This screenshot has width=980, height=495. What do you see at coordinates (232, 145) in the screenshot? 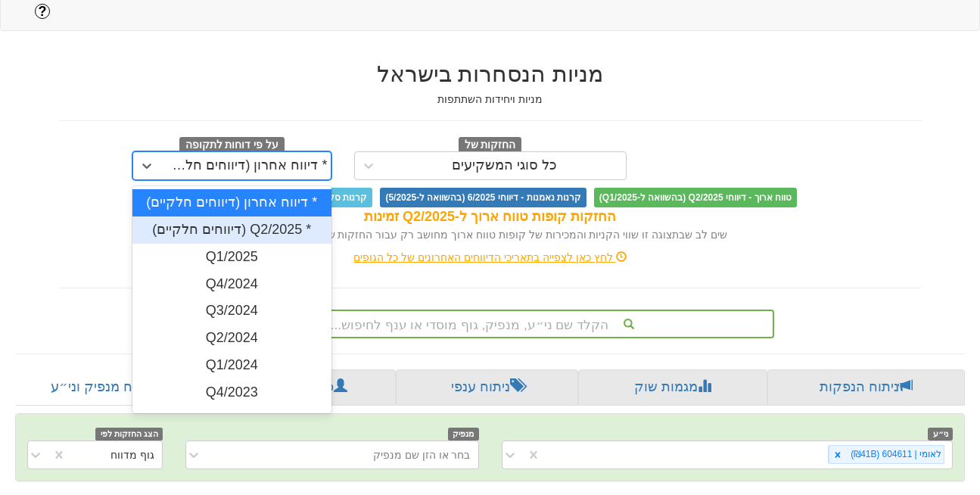
I see `span: על פי דוחות לתקופה` at bounding box center [232, 145].